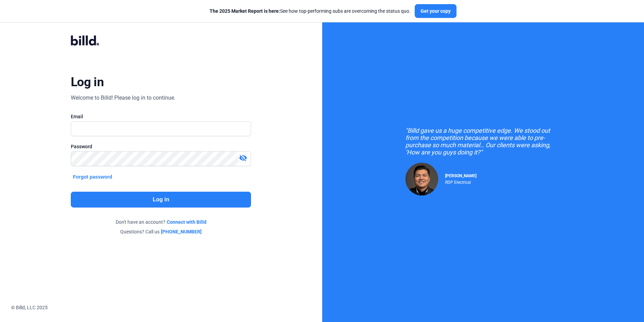 This screenshot has height=322, width=644. What do you see at coordinates (87, 82) in the screenshot?
I see `div: Log in` at bounding box center [87, 82].